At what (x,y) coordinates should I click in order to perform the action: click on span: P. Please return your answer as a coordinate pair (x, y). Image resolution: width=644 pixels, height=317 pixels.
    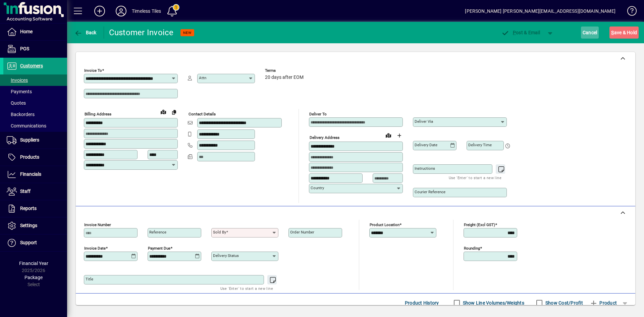
    Looking at the image, I should click on (514, 33).